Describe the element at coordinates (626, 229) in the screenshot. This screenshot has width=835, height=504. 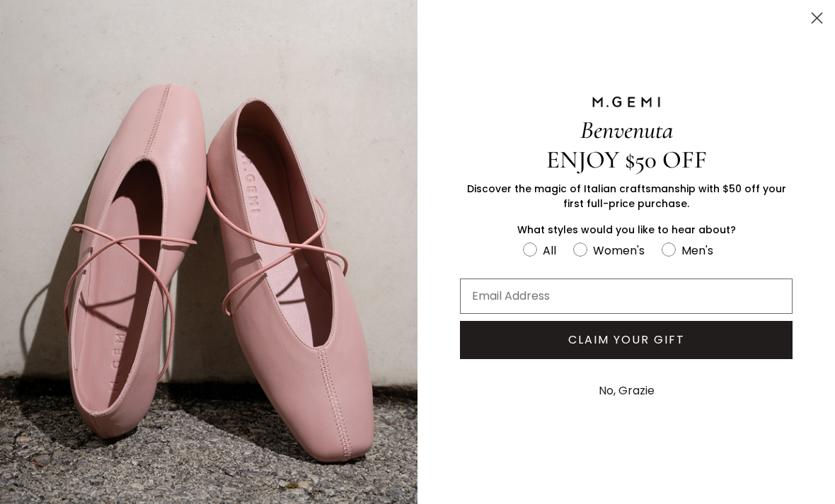
I see `span: What styles would you like to hear about?` at that location.